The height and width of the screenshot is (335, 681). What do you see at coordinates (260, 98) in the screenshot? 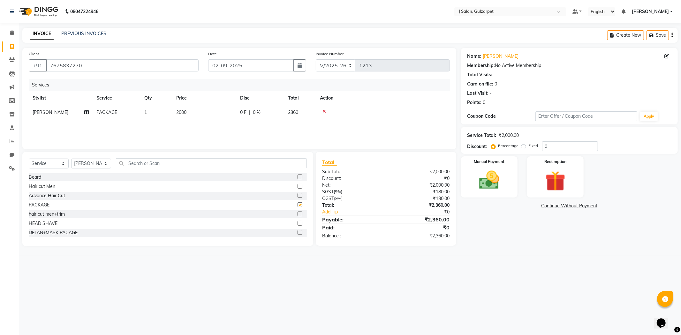
I see `th: Disc` at bounding box center [260, 98].